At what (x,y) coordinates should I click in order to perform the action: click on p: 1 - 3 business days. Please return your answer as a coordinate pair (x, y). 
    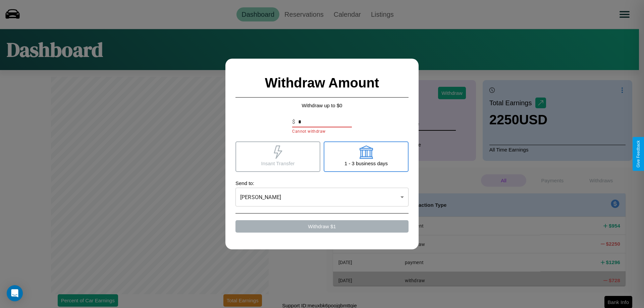
    Looking at the image, I should click on (366, 163).